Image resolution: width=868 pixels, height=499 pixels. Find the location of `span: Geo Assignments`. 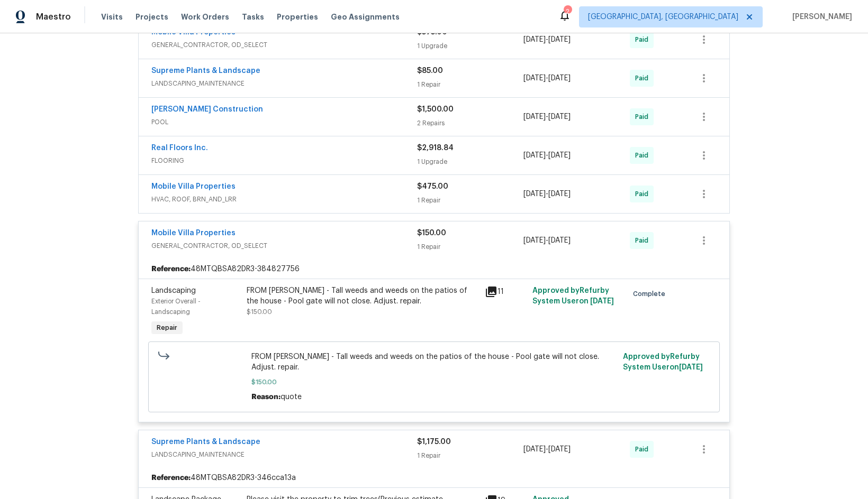

span: Geo Assignments is located at coordinates (365, 17).